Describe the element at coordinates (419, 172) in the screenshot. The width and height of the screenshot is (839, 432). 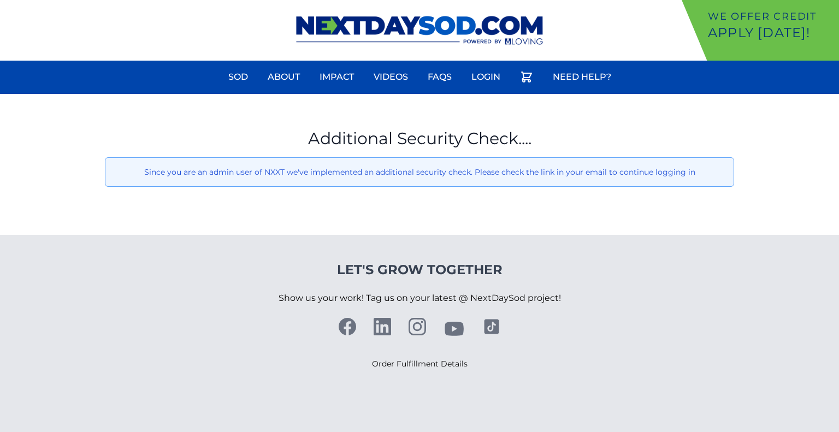
I see `p: Since you are an admin user of NXXT we've implemented an additional security check. Please check ...` at that location.